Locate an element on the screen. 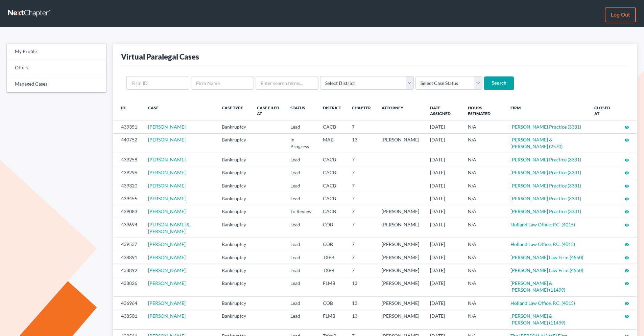 This screenshot has width=644, height=336. th: Chapter is located at coordinates (361, 110).